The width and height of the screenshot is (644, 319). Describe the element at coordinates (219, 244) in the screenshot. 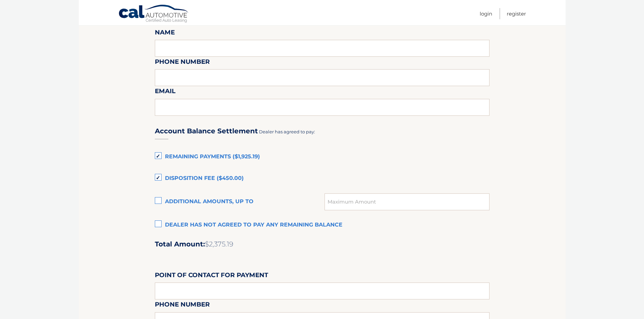

I see `span: $2,375.19` at that location.